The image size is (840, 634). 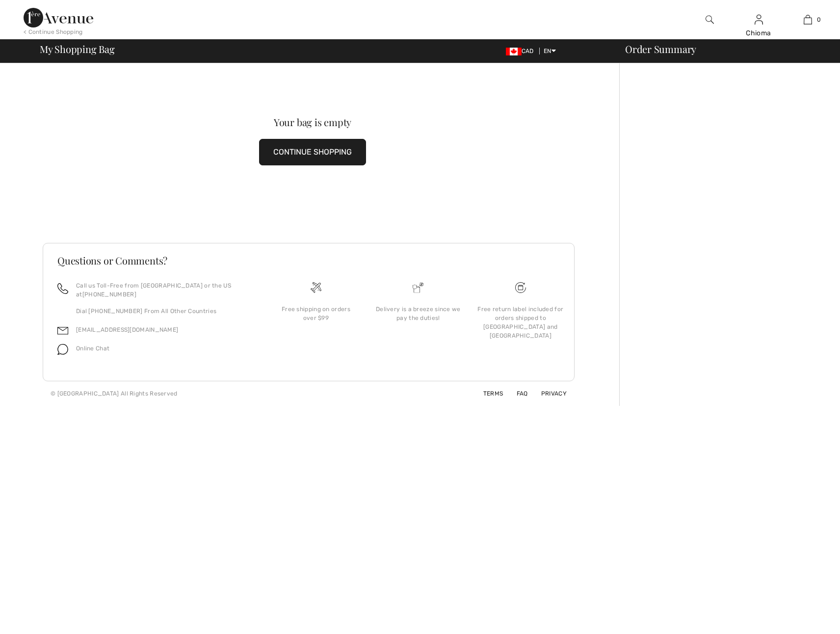 What do you see at coordinates (514, 51) in the screenshot?
I see `img: Canadian Dollar` at bounding box center [514, 51].